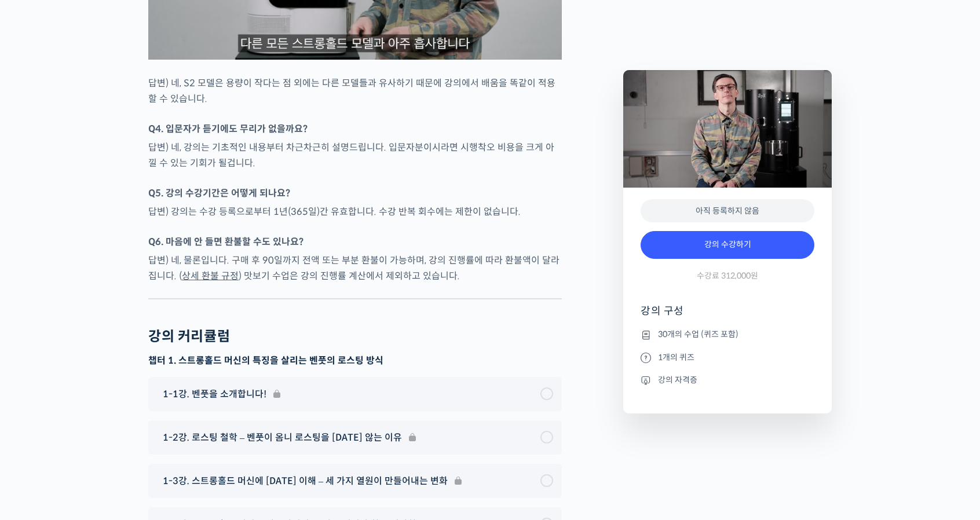 The height and width of the screenshot is (520, 980). Describe the element at coordinates (728, 276) in the screenshot. I see `span: 수강료 312,000원` at that location.